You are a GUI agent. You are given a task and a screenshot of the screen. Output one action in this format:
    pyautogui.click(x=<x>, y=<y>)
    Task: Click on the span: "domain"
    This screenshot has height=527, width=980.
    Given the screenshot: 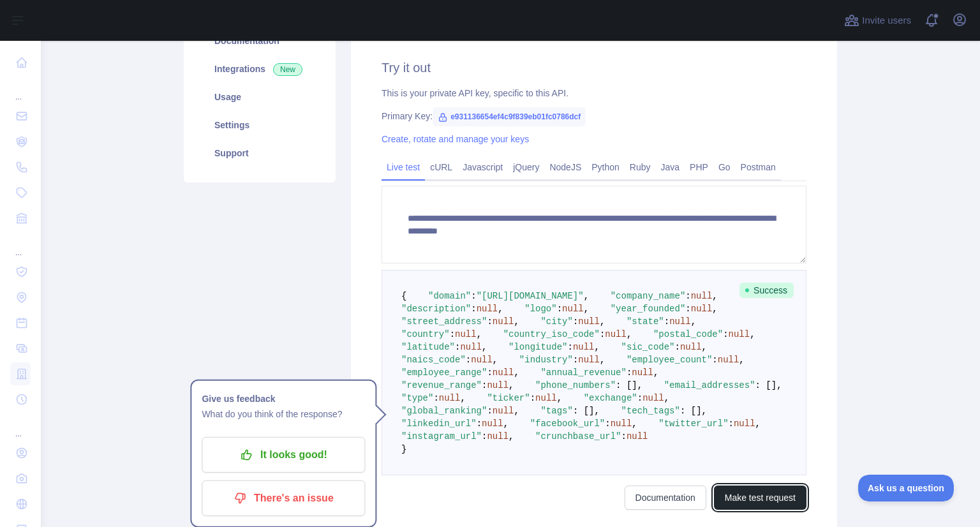 What is the action you would take?
    pyautogui.click(x=450, y=296)
    